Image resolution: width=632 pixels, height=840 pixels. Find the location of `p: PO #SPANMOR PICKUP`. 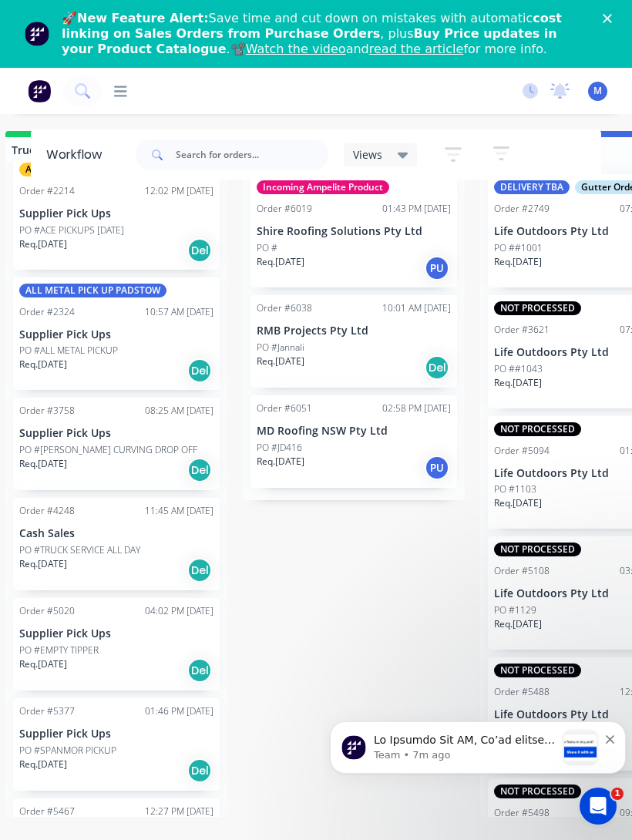

p: PO #SPANMOR PICKUP is located at coordinates (68, 751).